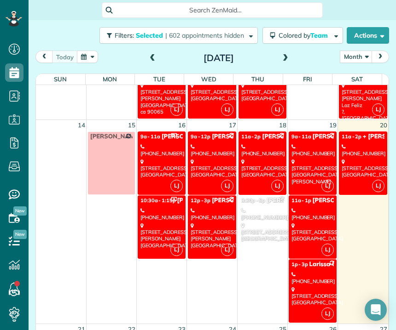 The width and height of the screenshot is (396, 330). I want to click on span: 1p - 3p, so click(300, 265).